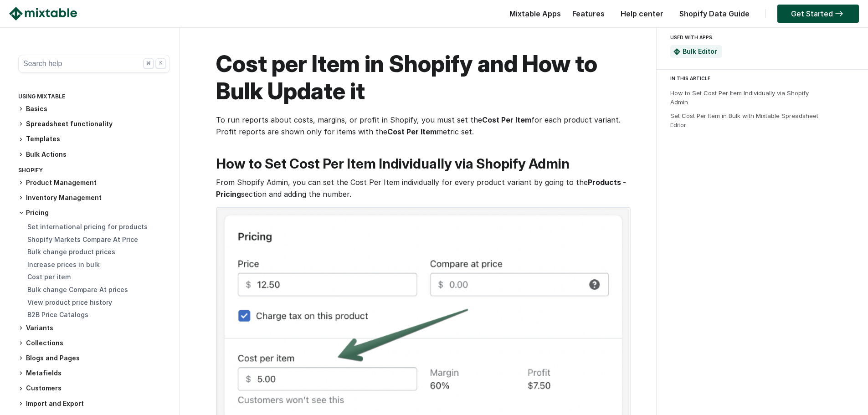  What do you see at coordinates (94, 373) in the screenshot?
I see `h3: Metafields` at bounding box center [94, 373].